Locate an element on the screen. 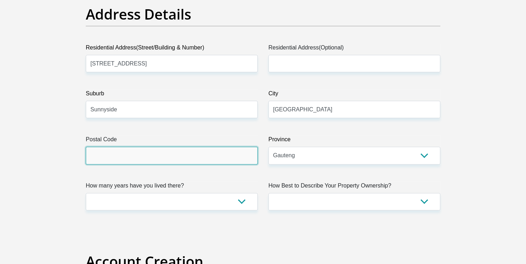 The width and height of the screenshot is (526, 264). input: Address line 2 (Optional) is located at coordinates (354, 63).